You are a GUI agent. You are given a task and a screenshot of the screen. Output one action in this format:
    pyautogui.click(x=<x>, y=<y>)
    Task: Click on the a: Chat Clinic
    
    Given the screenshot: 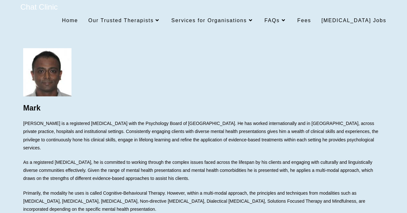 What is the action you would take?
    pyautogui.click(x=39, y=7)
    